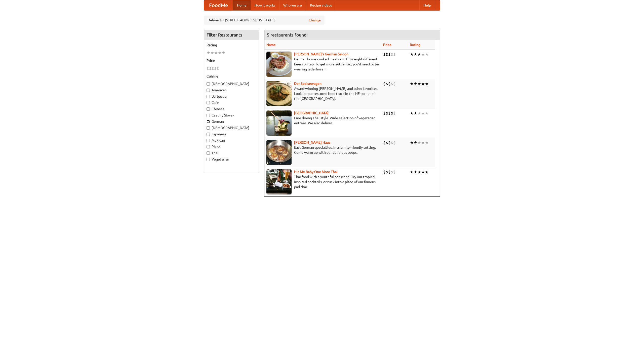 The height and width of the screenshot is (356, 644). I want to click on img: kohlhaus.jpg, so click(279, 152).